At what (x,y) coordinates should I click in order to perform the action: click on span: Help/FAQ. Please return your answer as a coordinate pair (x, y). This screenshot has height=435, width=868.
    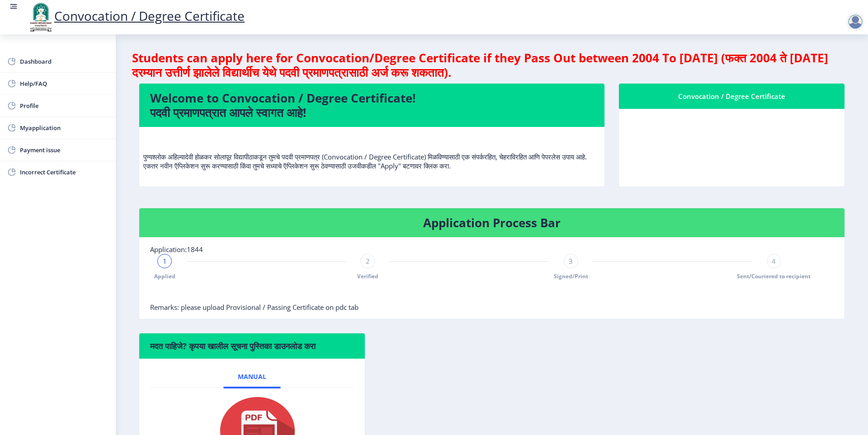
    Looking at the image, I should click on (64, 83).